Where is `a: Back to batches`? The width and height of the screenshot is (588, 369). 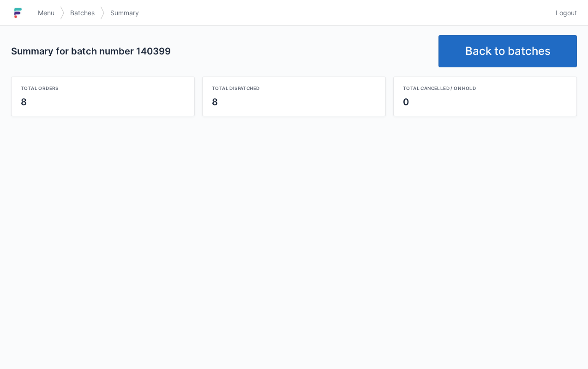
a: Back to batches is located at coordinates (508, 52).